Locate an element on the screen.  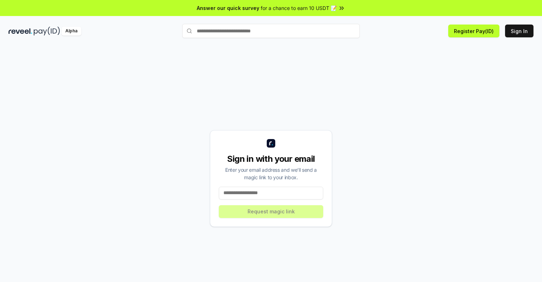
div: Enter your email address and we’ll send a magic link to your inbox. is located at coordinates (271, 173).